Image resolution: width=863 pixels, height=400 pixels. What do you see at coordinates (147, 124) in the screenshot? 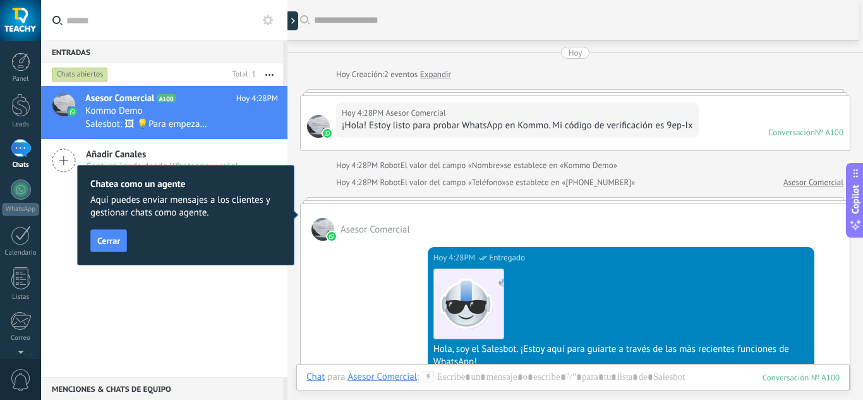
I see `span: Salesbot: 🖼 💡Para empezar, vamos a aclarar cómo funciona esto: 💻 Kommo = La vista del Agente - La...` at bounding box center [147, 124].